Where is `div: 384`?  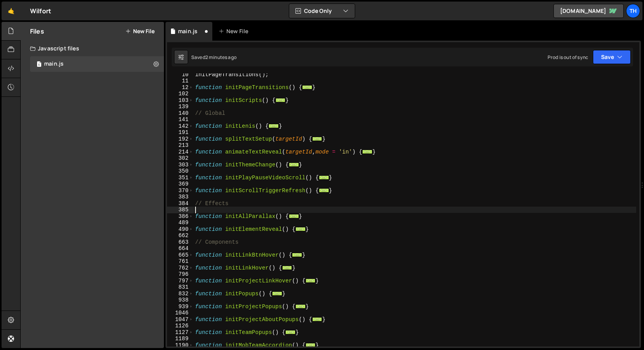 div: 384 is located at coordinates (181, 203).